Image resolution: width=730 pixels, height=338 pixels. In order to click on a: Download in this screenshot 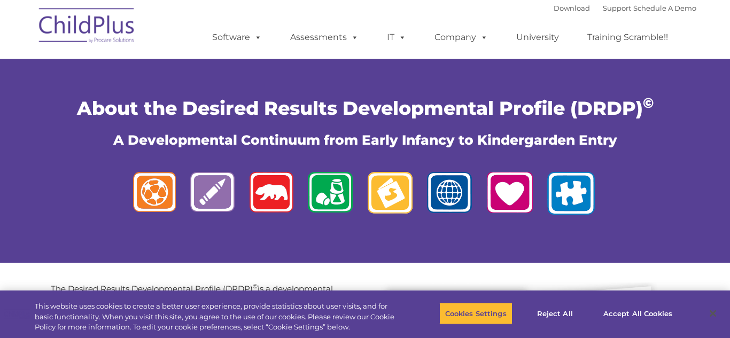, I will do `click(572, 8)`.